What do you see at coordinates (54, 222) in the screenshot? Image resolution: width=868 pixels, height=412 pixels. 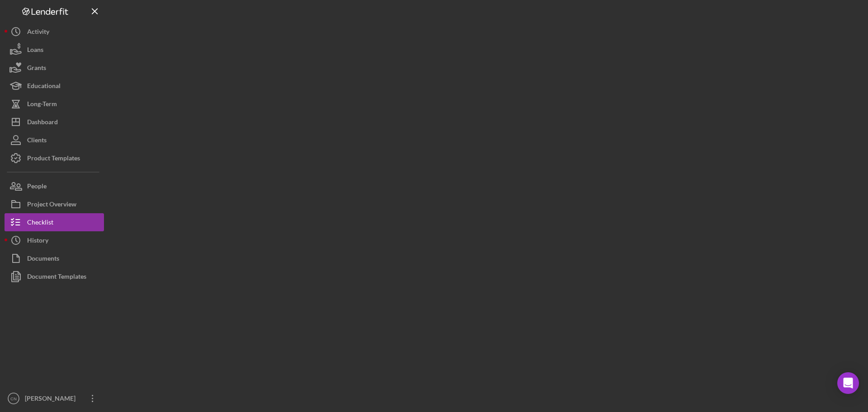 I see `button: Checklist` at bounding box center [54, 222].